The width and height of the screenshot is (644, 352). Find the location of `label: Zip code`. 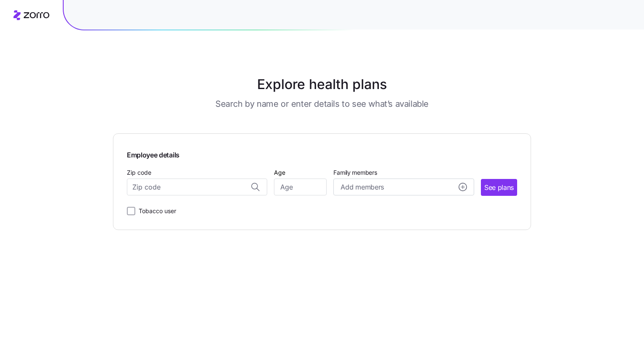

label: Zip code is located at coordinates (139, 173).